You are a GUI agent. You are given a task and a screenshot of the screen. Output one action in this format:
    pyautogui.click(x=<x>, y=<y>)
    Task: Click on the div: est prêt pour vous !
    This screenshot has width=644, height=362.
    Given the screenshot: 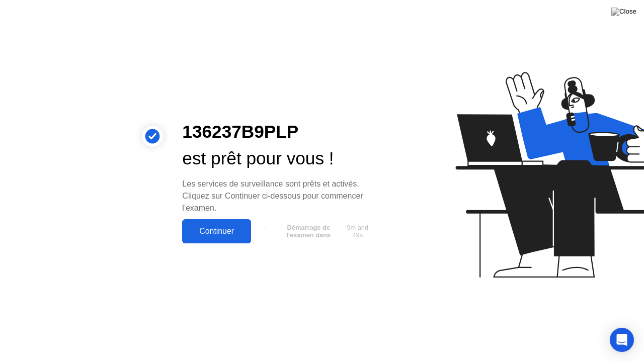 What is the action you would take?
    pyautogui.click(x=279, y=158)
    